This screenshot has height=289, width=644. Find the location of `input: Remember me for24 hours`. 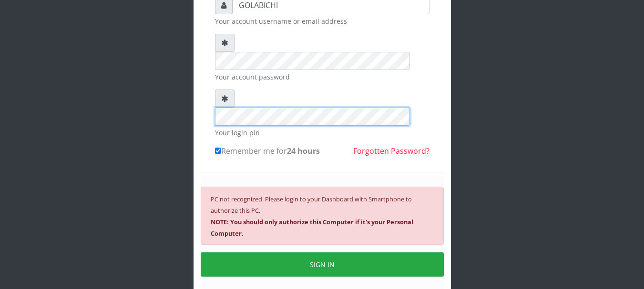

input: Remember me for24 hours is located at coordinates (218, 151).